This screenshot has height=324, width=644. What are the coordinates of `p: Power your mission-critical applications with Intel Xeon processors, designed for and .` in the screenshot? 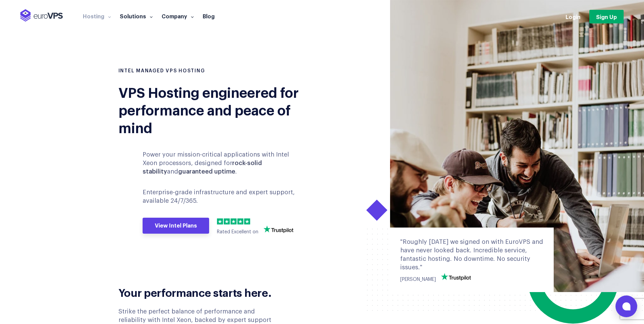 It's located at (223, 163).